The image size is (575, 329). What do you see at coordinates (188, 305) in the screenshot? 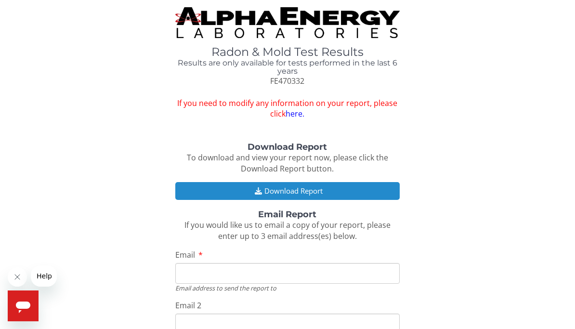
I see `span: Email 2` at bounding box center [188, 305].